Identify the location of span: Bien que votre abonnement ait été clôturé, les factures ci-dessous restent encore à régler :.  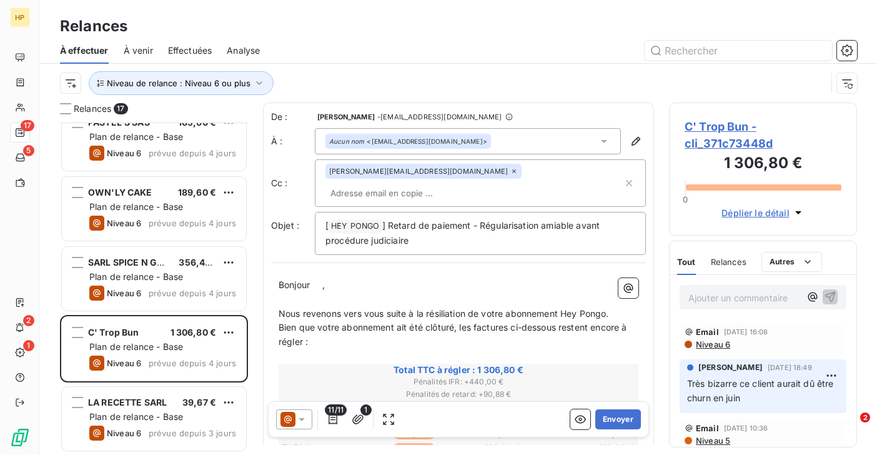
(454, 334).